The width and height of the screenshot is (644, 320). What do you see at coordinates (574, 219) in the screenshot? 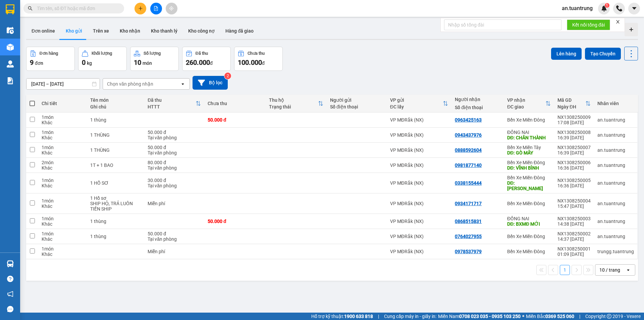
I see `div: NX1308250003` at bounding box center [574, 219].